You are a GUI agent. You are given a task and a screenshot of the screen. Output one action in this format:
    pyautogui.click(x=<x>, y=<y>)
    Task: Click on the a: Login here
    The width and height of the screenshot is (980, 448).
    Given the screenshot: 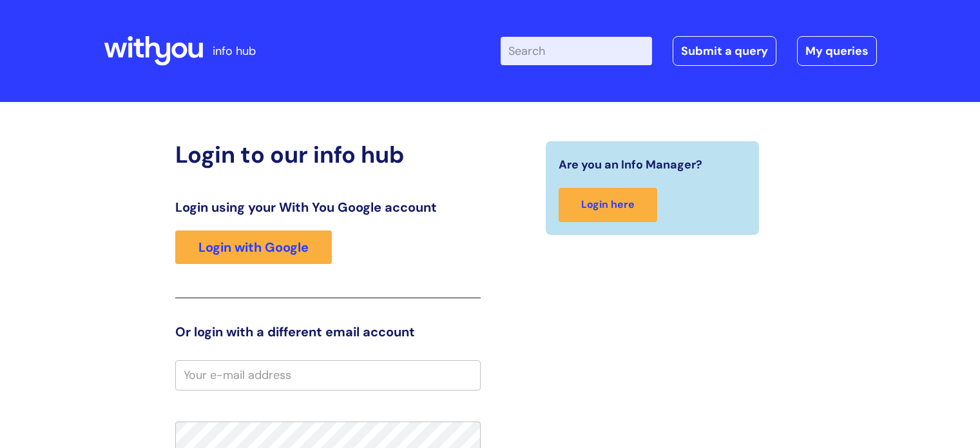 What is the action you would take?
    pyautogui.click(x=608, y=204)
    